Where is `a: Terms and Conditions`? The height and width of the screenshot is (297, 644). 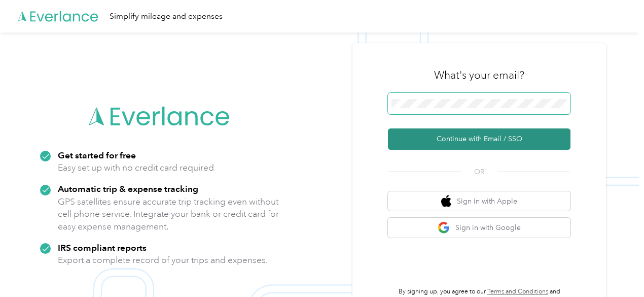
a: Terms and Conditions is located at coordinates (518, 292).